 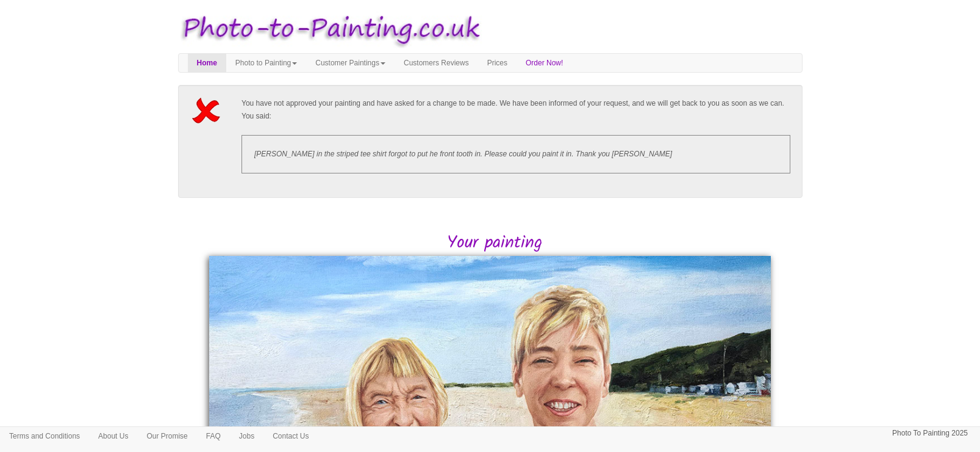 I want to click on a: FAQ, so click(x=213, y=436).